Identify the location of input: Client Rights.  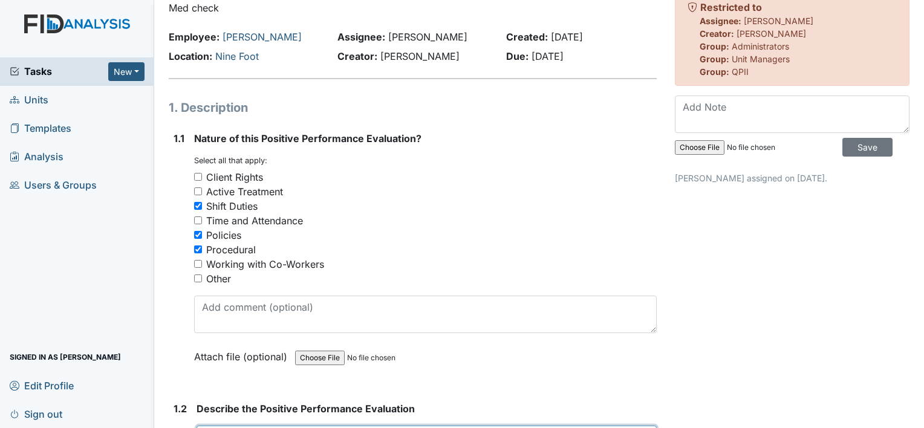
(198, 177).